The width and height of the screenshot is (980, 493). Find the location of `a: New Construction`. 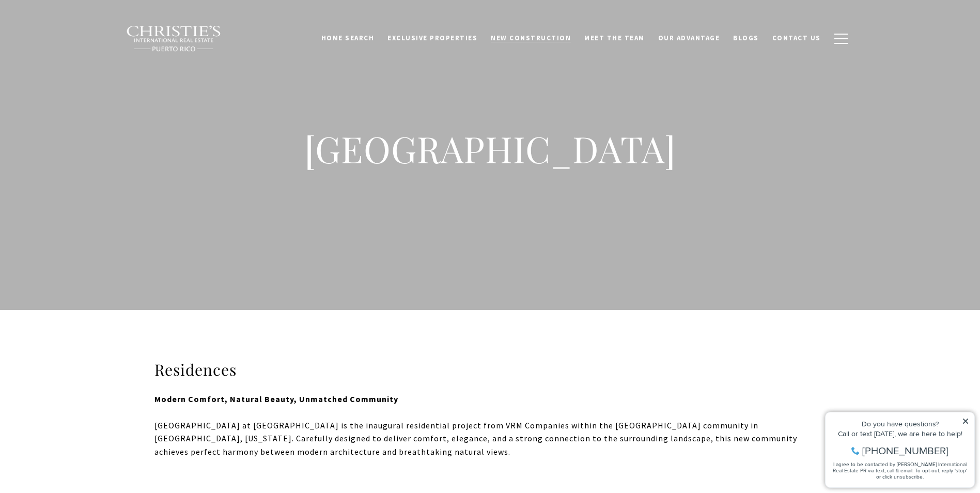

a: New Construction is located at coordinates (530, 38).